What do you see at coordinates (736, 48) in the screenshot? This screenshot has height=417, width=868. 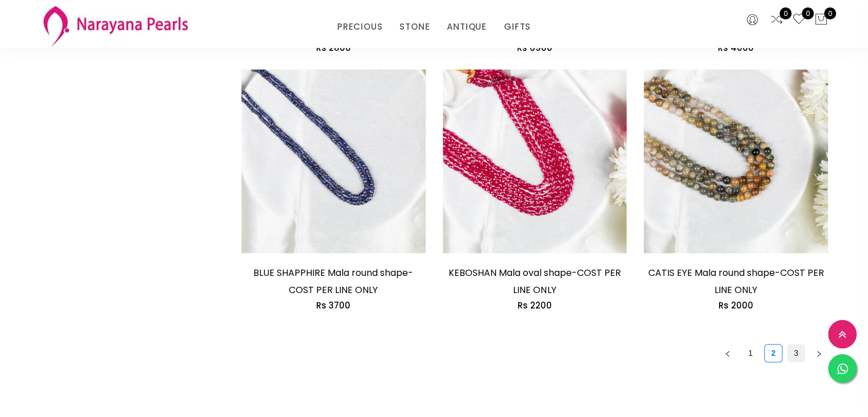 I see `span: Rs 4000` at bounding box center [736, 48].